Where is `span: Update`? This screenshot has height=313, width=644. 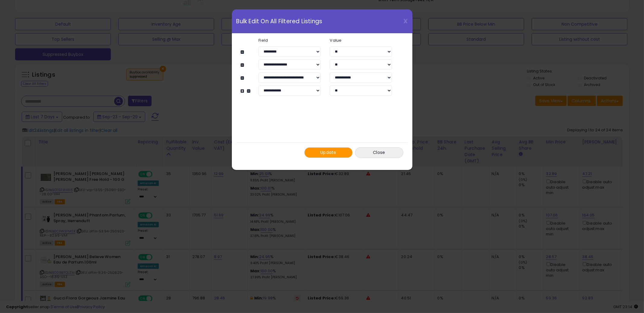 span: Update is located at coordinates (328, 152).